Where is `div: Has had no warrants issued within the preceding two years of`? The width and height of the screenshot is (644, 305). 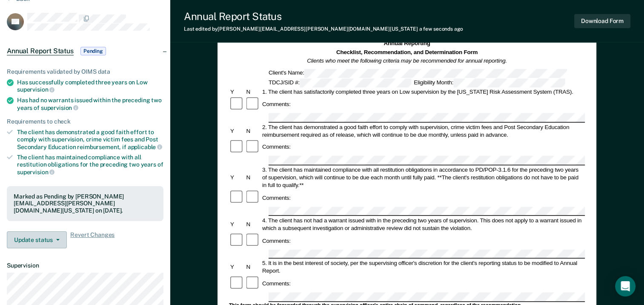
div: Has had no warrants issued within the preceding two years of is located at coordinates (90, 104).